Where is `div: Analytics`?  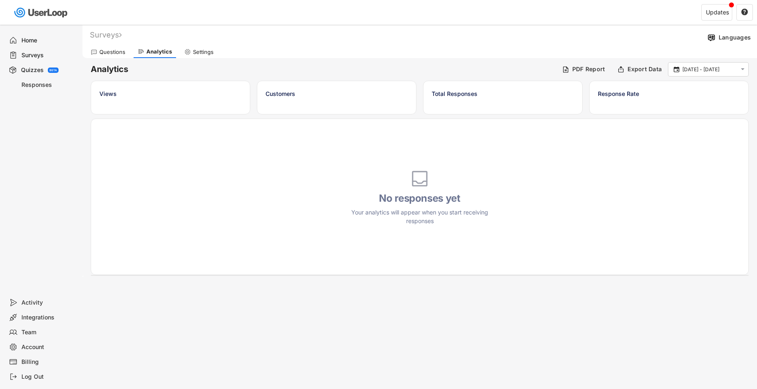 div: Analytics is located at coordinates (159, 52).